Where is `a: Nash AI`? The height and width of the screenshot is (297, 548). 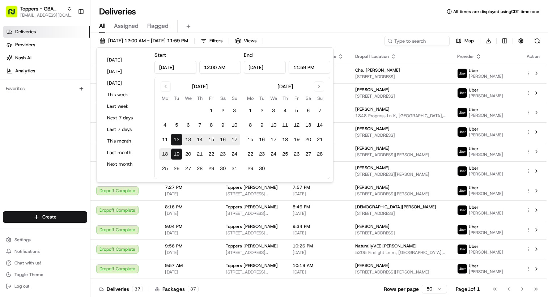
a: Nash AI is located at coordinates (46, 58).